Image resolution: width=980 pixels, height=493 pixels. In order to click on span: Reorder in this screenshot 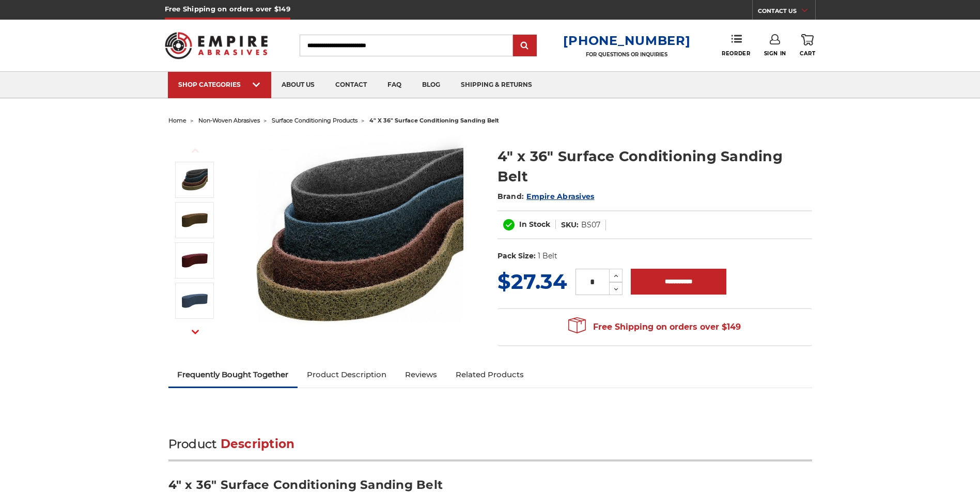, I will do `click(736, 53)`.